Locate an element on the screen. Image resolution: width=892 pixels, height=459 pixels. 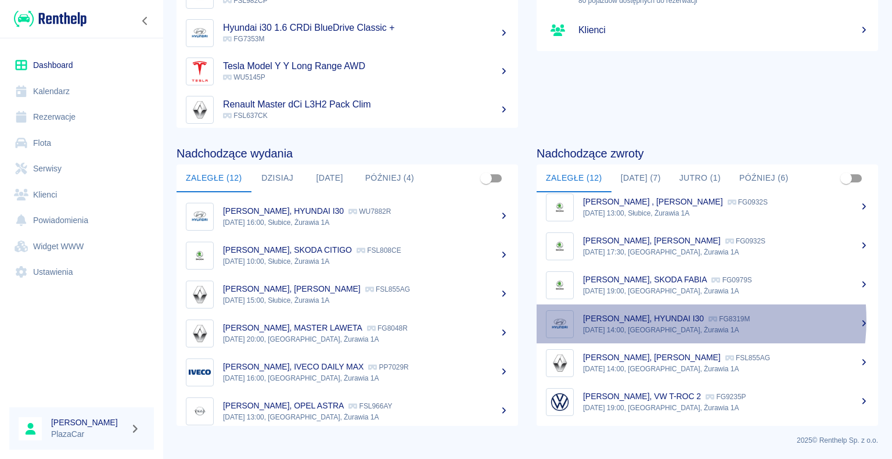
h5: Renault Master dCi L3H2 Pack Clim is located at coordinates (366, 105).